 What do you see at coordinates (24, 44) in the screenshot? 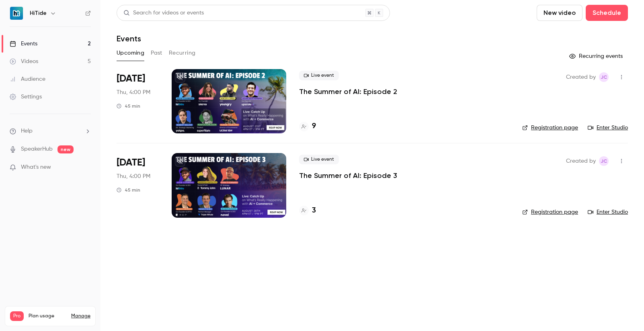
I see `div: Events` at bounding box center [24, 44].